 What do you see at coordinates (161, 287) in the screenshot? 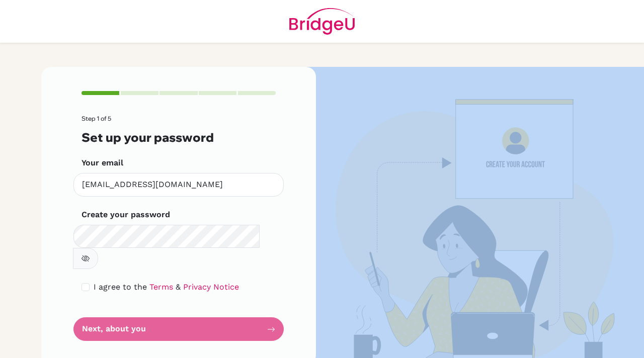
I see `a: Terms` at bounding box center [161, 287].